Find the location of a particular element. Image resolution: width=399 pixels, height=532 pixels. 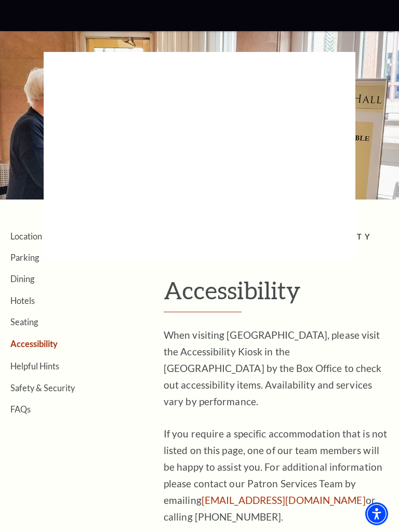

a: Seating is located at coordinates (24, 322).